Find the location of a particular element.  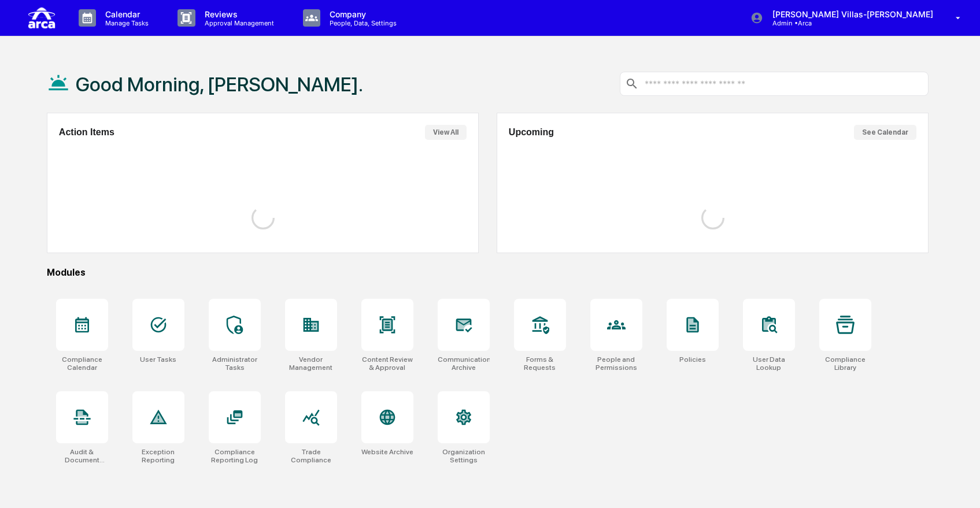

button: See Calendar is located at coordinates (885, 132).